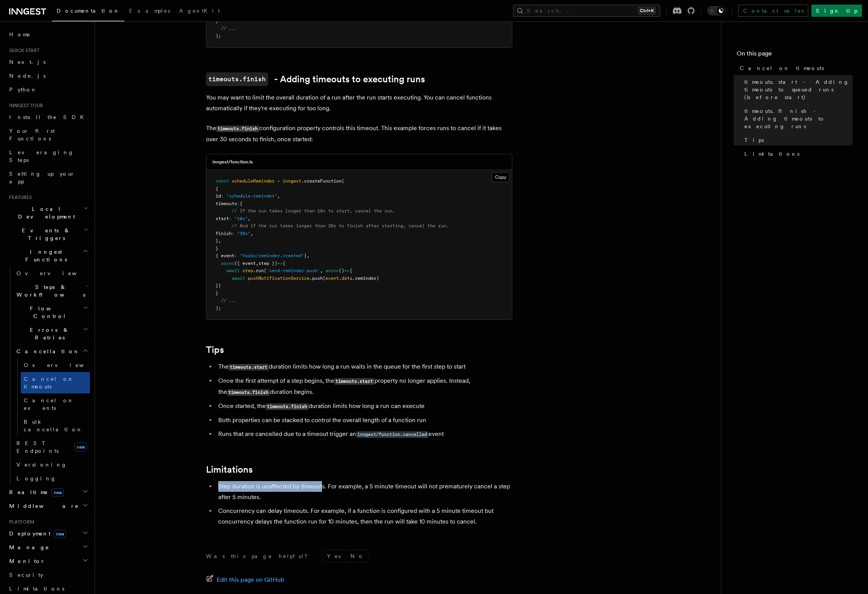 The height and width of the screenshot is (594, 868). What do you see at coordinates (222, 219) in the screenshot?
I see `span: start` at bounding box center [222, 219].